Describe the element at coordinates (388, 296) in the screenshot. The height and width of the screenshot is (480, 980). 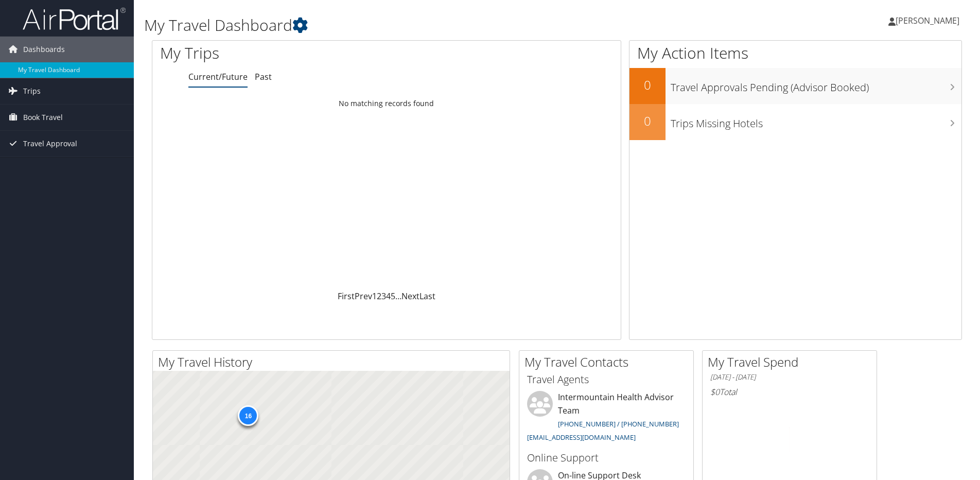
I see `a: 4` at that location.